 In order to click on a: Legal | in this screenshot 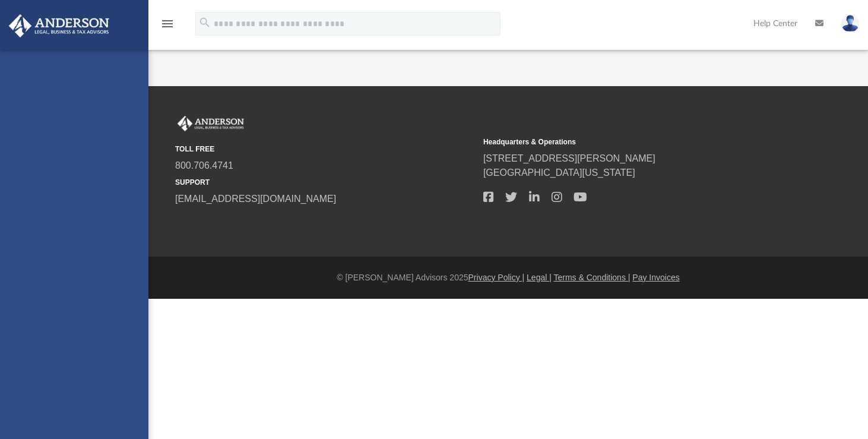, I will do `click(539, 277)`.